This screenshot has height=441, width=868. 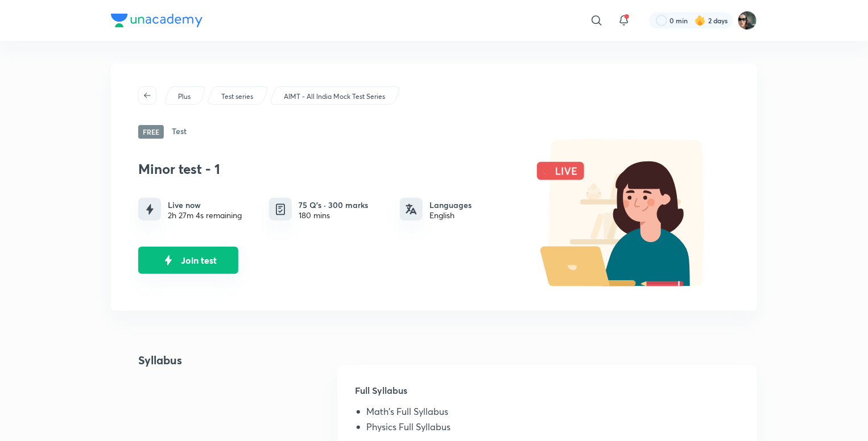 I want to click on a: AIMT - All India Mock Test Series, so click(x=334, y=97).